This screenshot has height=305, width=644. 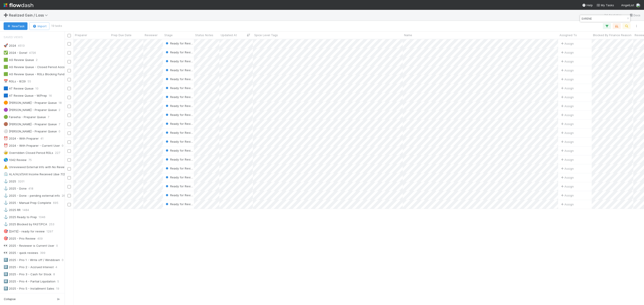 I want to click on small: 19 tasks, so click(x=57, y=26).